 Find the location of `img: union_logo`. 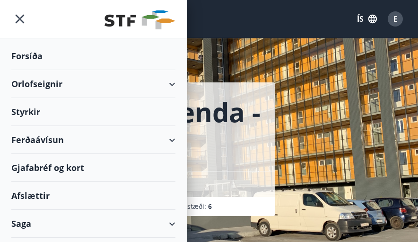

img: union_logo is located at coordinates (140, 20).